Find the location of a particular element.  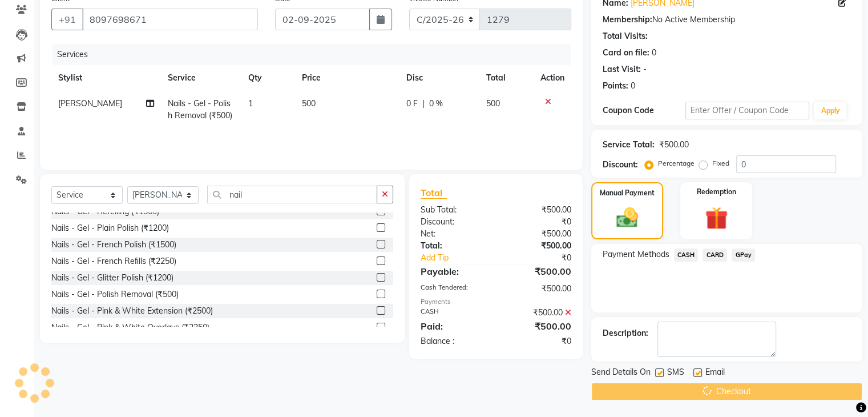

label: Fixed is located at coordinates (721, 163).